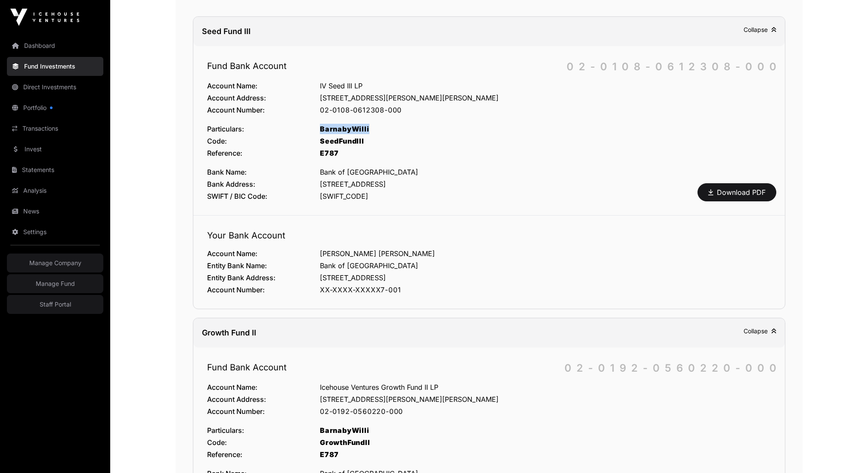 The image size is (868, 473). Describe the element at coordinates (55, 128) in the screenshot. I see `a: Transactions` at that location.